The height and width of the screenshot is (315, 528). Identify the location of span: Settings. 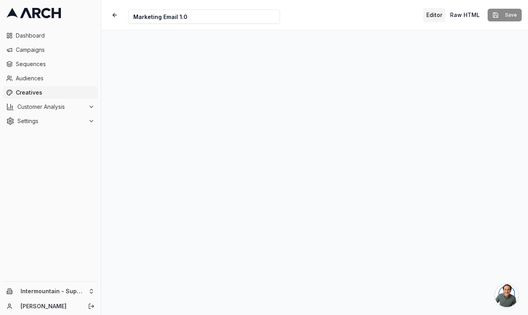
(51, 121).